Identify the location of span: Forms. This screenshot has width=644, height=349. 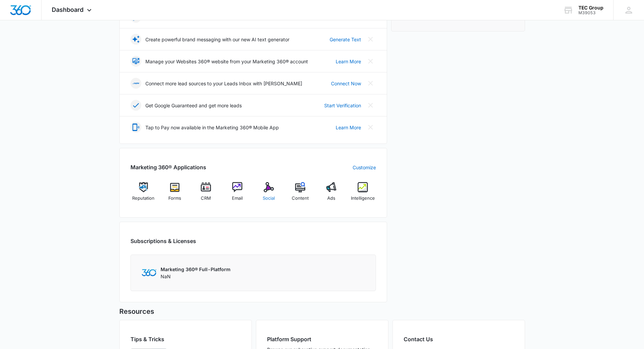
(175, 198).